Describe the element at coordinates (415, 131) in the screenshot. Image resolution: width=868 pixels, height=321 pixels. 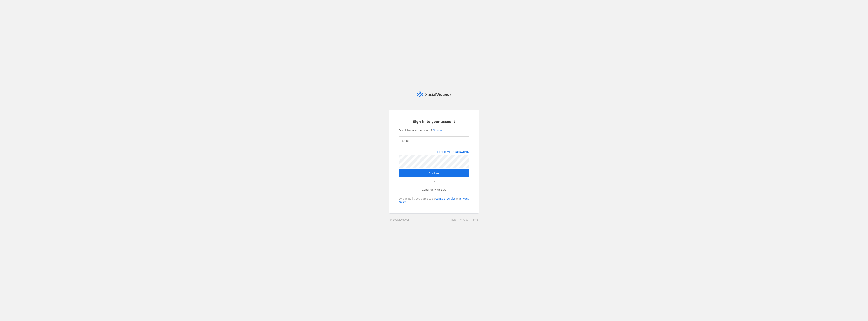
I see `span: Don't have an account?` at that location.